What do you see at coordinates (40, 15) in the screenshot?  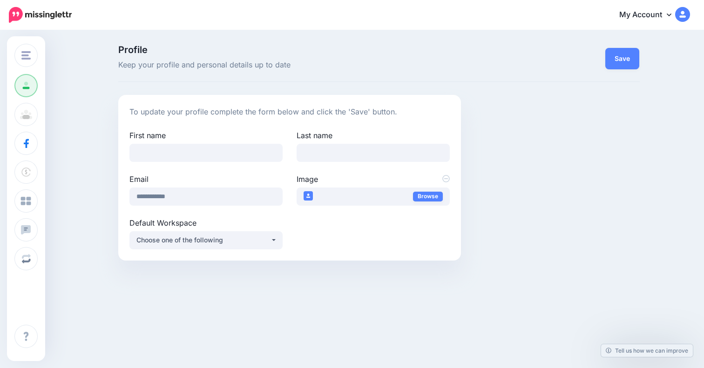 I see `img: Missinglettr` at bounding box center [40, 15].